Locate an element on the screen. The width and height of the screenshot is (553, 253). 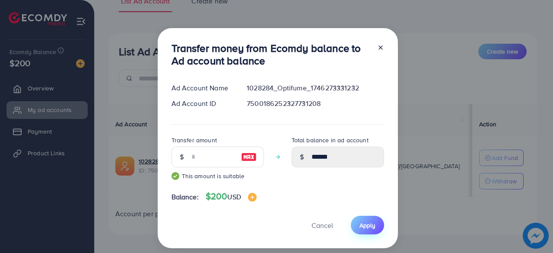
div: 1028284_Optifume_1746273331232 is located at coordinates (315, 88).